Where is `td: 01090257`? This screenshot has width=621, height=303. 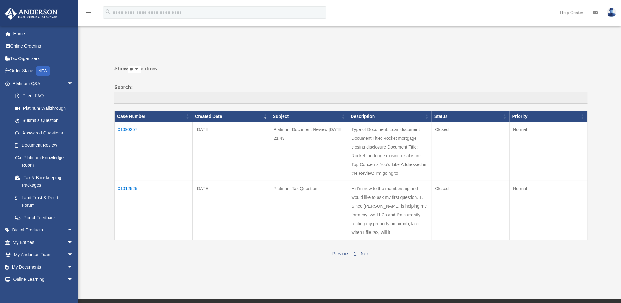 td: 01090257 is located at coordinates (153, 152).